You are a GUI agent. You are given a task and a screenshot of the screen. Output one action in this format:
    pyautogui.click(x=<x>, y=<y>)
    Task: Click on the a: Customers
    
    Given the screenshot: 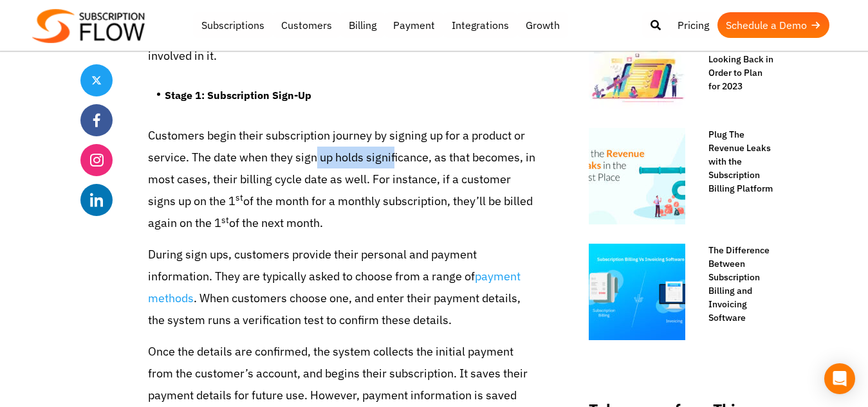 What is the action you would take?
    pyautogui.click(x=306, y=25)
    